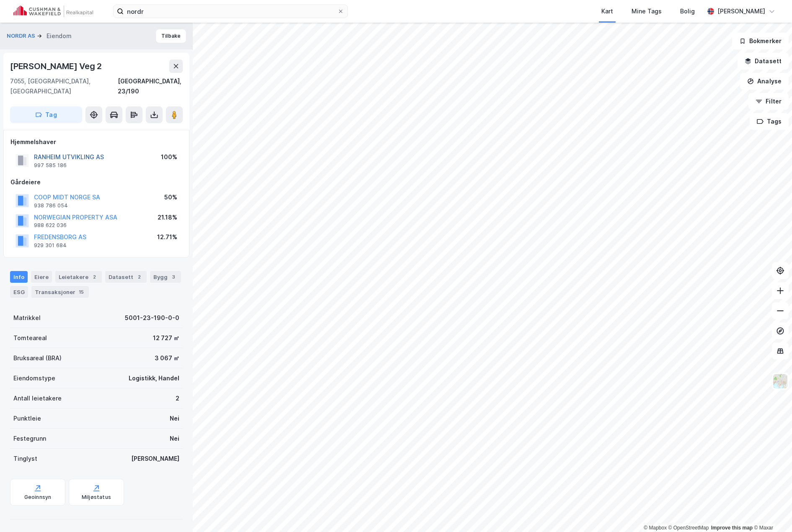  I want to click on div: Eiere, so click(41, 276).